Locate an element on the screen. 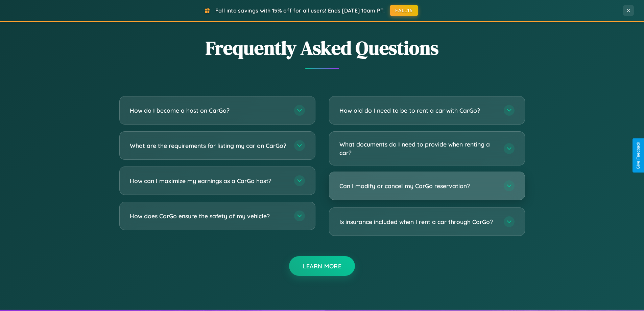 This screenshot has width=644, height=311. h3: How old do I need to be to rent a car with CarGo? is located at coordinates (418, 110).